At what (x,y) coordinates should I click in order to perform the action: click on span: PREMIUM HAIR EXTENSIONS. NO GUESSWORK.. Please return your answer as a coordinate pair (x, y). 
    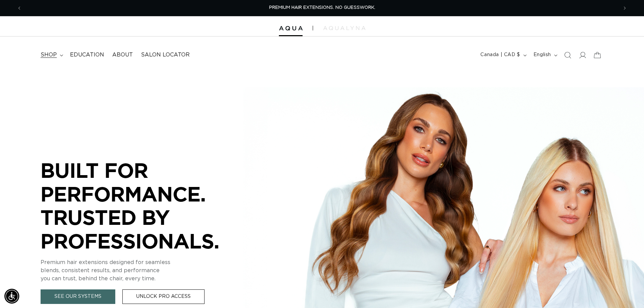
    Looking at the image, I should click on (322, 7).